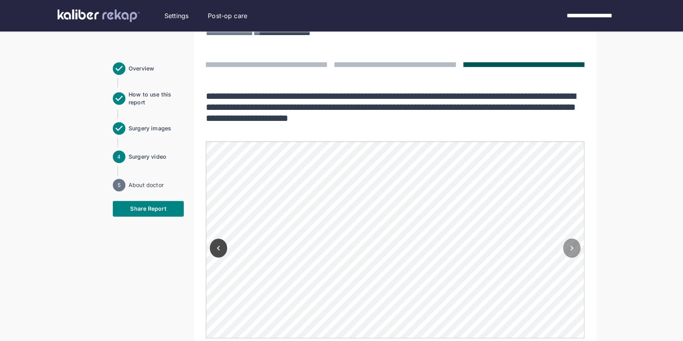 Image resolution: width=683 pixels, height=341 pixels. I want to click on button: Next, so click(571, 248).